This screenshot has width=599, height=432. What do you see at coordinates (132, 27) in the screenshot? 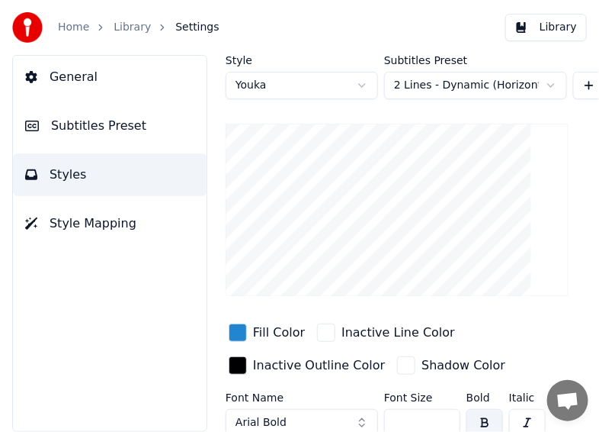
I see `a: Library` at bounding box center [132, 27].